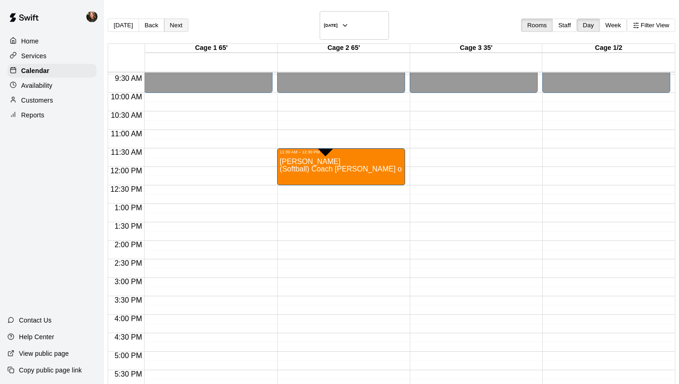 The height and width of the screenshot is (384, 679). Describe the element at coordinates (128, 226) in the screenshot. I see `span: 1:30 PM` at that location.